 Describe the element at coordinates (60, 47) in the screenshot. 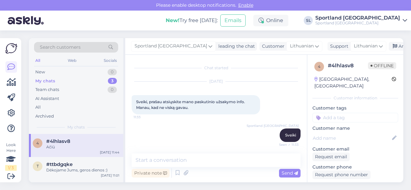

I see `span: Search customers` at that location.